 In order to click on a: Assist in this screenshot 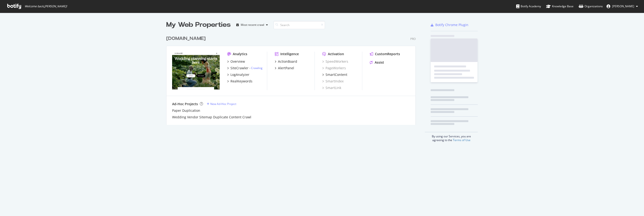, I will do `click(377, 62)`.